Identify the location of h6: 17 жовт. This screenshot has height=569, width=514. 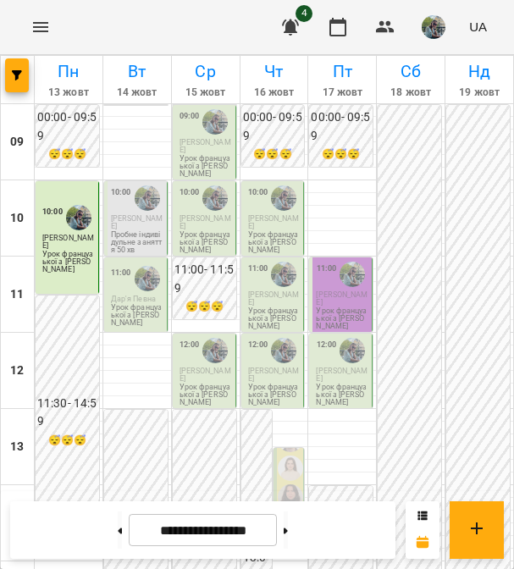
(342, 92).